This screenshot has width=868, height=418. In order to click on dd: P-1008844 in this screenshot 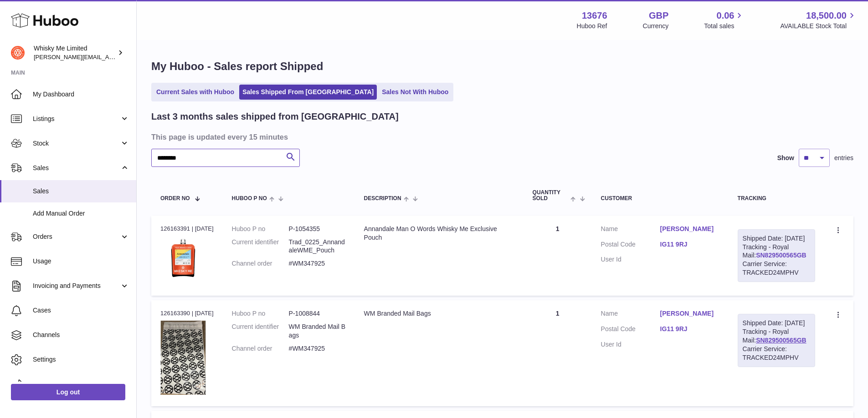, I will do `click(317, 314)`.